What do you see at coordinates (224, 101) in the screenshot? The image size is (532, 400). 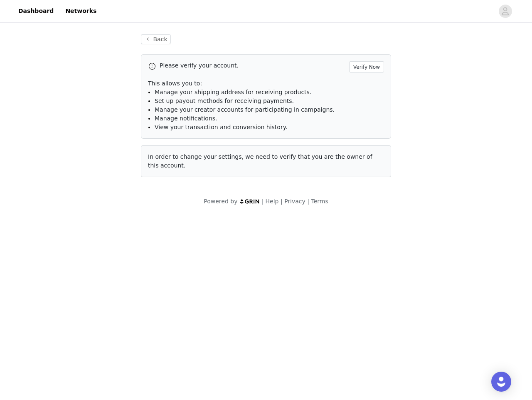 I see `span: Set up payout methods for receiving payments.` at bounding box center [224, 101].